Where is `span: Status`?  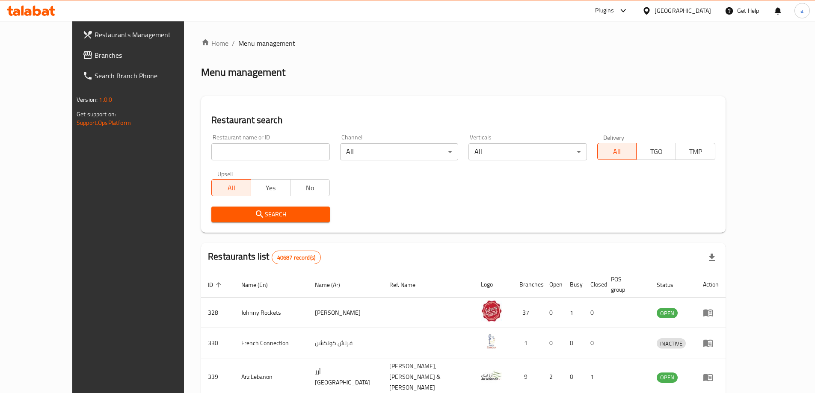
span: Status is located at coordinates (671, 285).